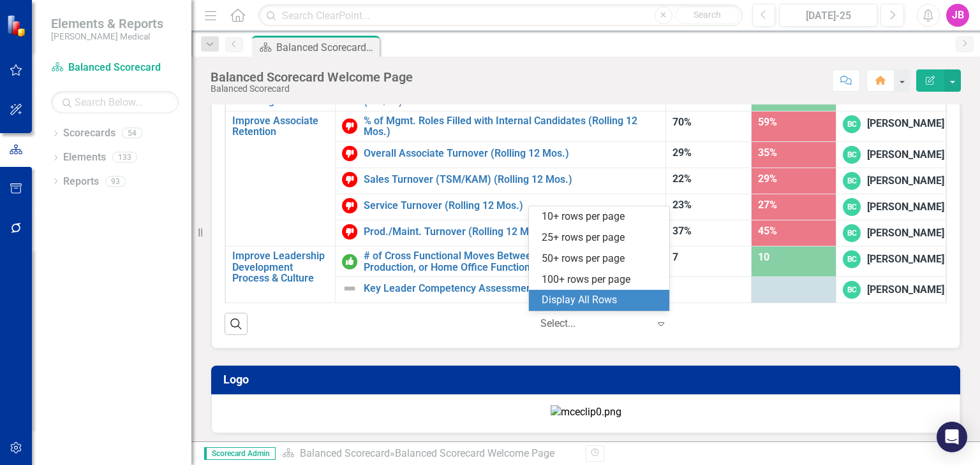 Image resolution: width=980 pixels, height=465 pixels. Describe the element at coordinates (602, 237) in the screenshot. I see `div: 25+ rows per page` at that location.